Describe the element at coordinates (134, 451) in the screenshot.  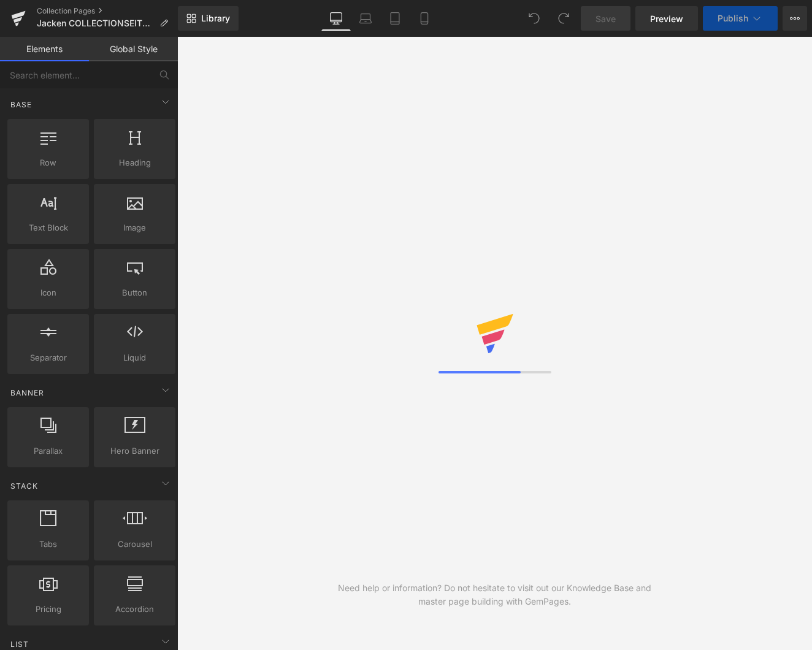
I see `span: Hero Banner` at that location.